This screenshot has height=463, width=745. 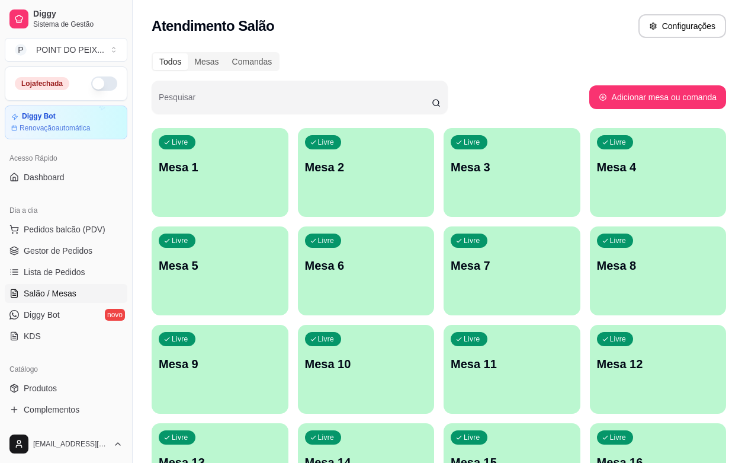 I want to click on span: Complementos, so click(x=52, y=409).